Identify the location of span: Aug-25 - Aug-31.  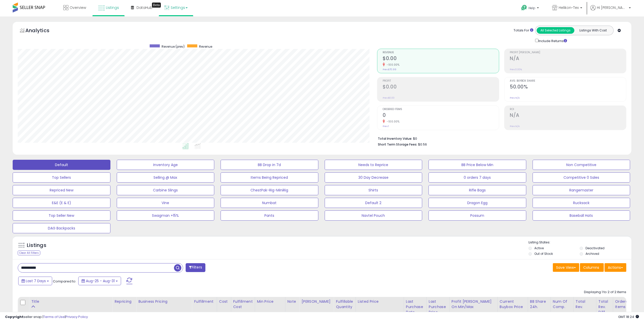
(100, 281).